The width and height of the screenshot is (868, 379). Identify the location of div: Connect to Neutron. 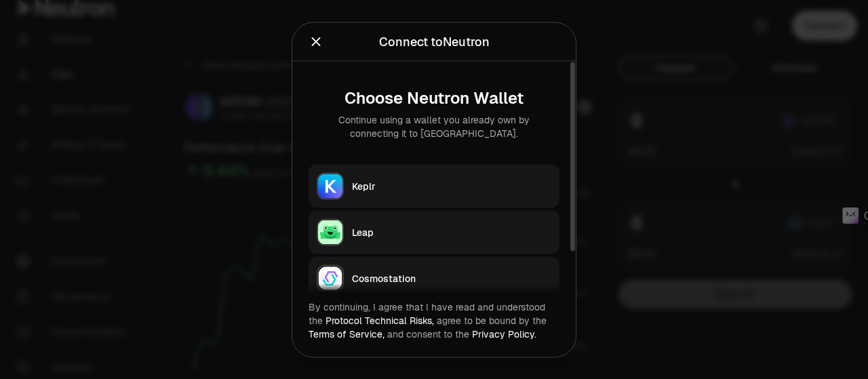
(434, 41).